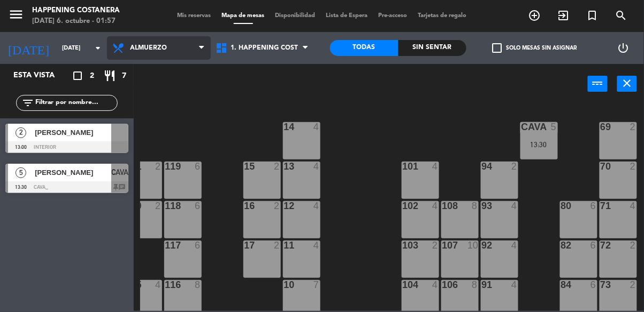 This screenshot has width=644, height=312. I want to click on div: 7, so click(317, 285).